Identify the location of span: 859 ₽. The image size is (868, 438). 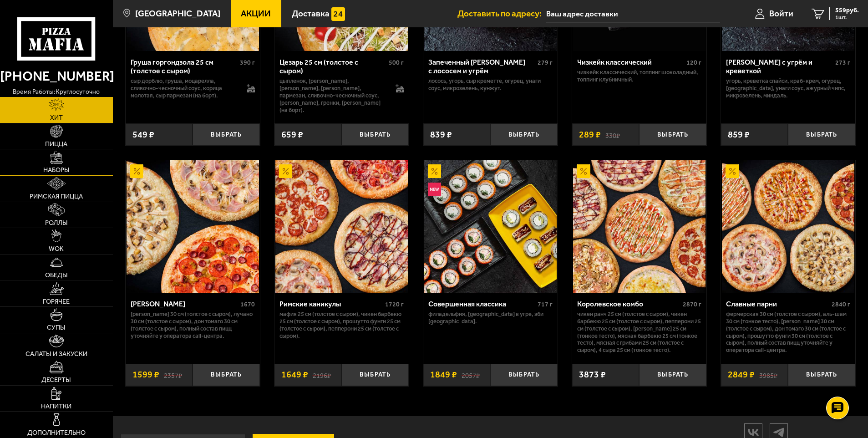
(739, 135).